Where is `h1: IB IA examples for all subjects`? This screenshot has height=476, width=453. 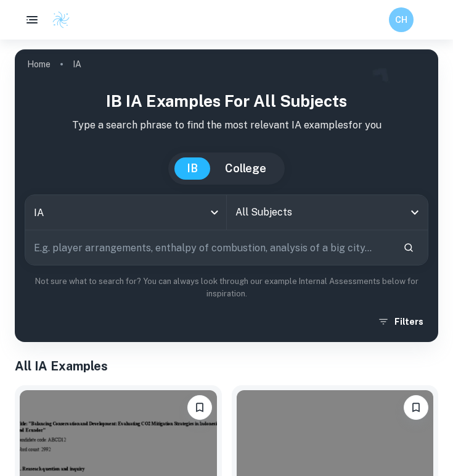
h1: IB IA examples for all subjects is located at coordinates (226, 101).